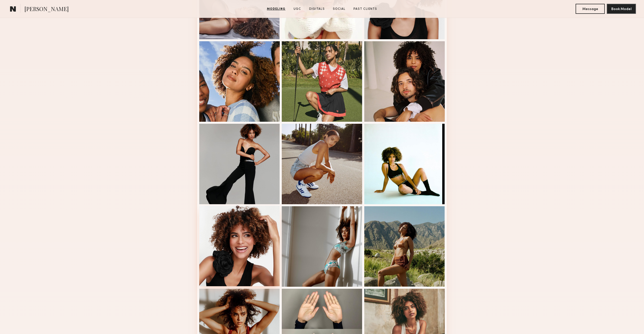  What do you see at coordinates (365, 9) in the screenshot?
I see `a: Past Clients` at bounding box center [365, 9].